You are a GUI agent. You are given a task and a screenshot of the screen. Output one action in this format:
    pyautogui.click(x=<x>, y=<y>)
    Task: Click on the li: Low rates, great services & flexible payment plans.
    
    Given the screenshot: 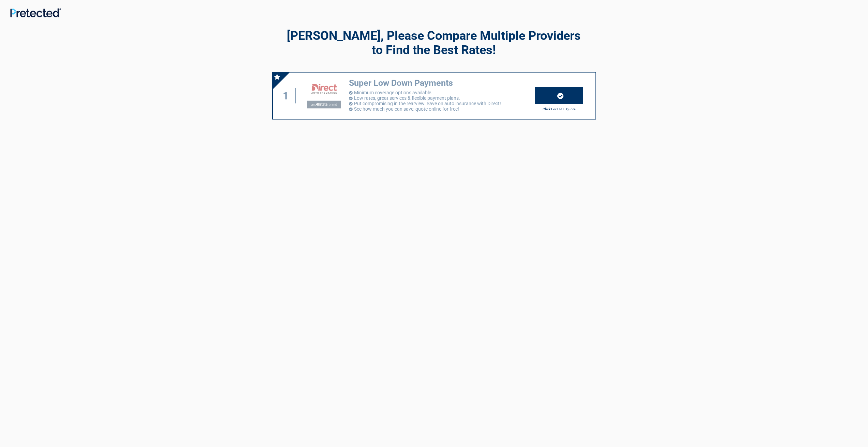 What is the action you would take?
    pyautogui.click(x=442, y=98)
    